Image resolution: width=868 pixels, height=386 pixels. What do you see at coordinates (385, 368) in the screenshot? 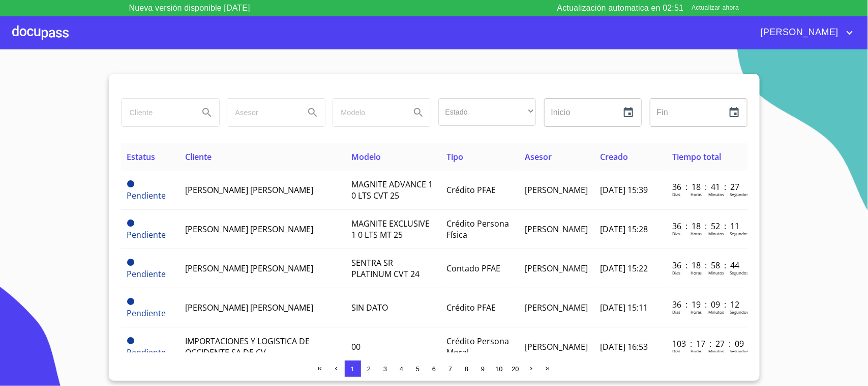
I see `span: 3` at bounding box center [385, 368].